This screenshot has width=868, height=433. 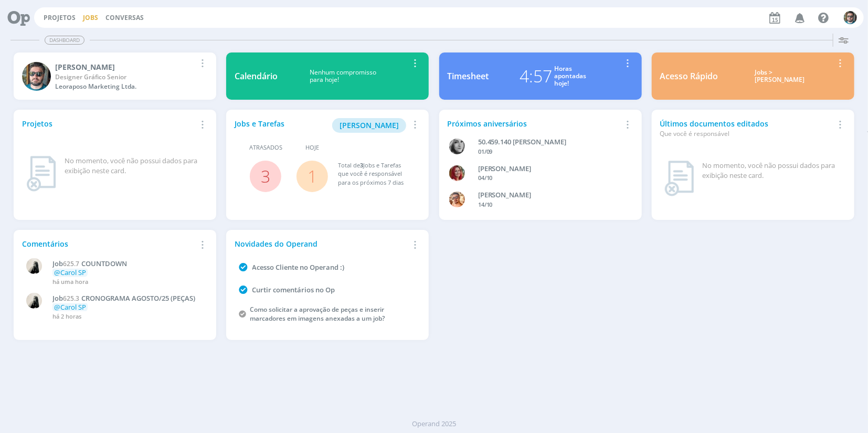 What do you see at coordinates (256, 76) in the screenshot?
I see `div: Calendário` at bounding box center [256, 76].